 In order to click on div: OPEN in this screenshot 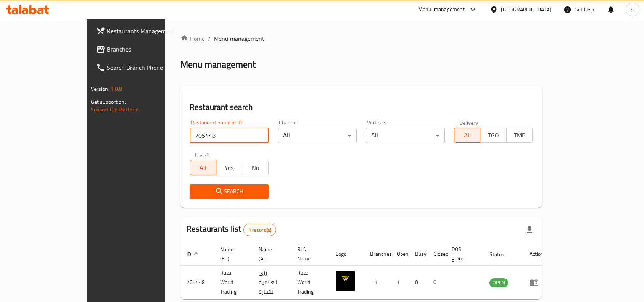, I will do `click(498, 283)`.